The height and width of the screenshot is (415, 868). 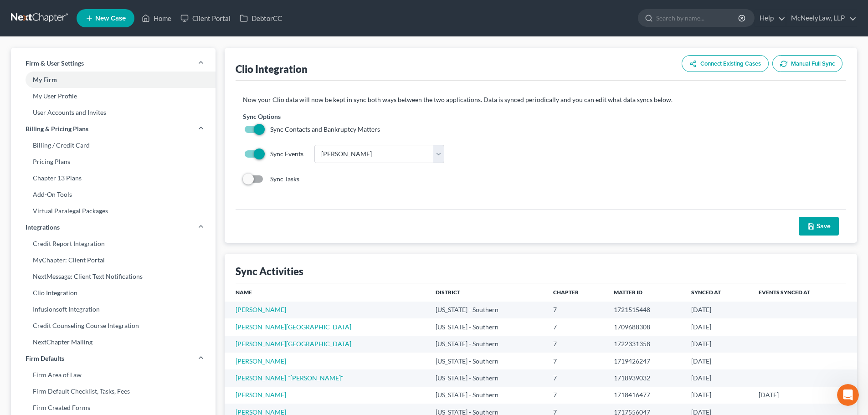 What do you see at coordinates (804, 292) in the screenshot?
I see `th: Events Synced At` at bounding box center [804, 292].